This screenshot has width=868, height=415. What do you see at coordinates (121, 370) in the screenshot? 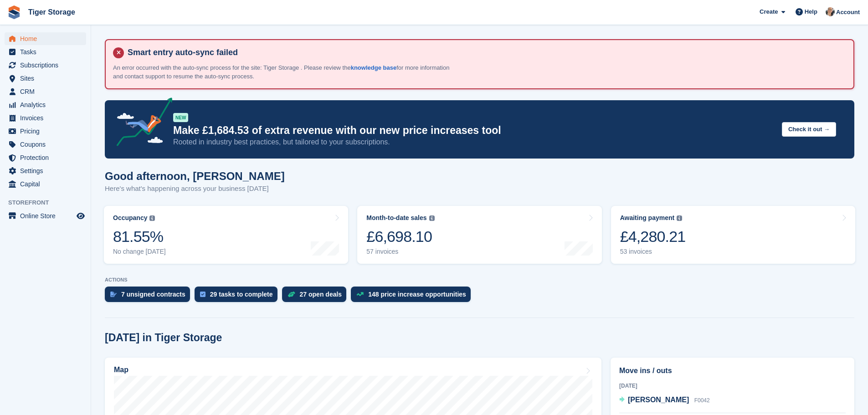
I see `h2: Map` at bounding box center [121, 370].